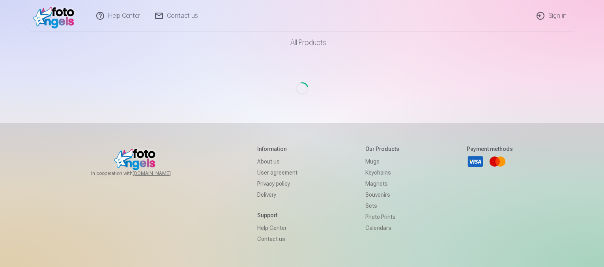  Describe the element at coordinates (382, 195) in the screenshot. I see `a: Souvenirs` at that location.